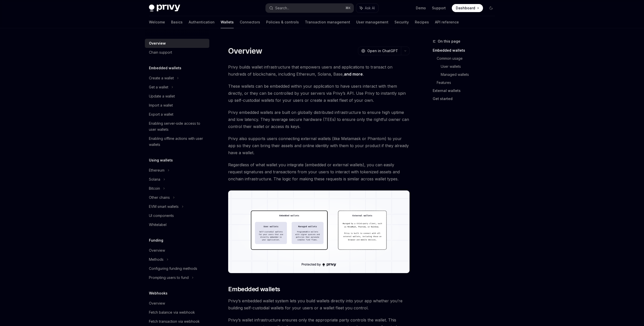 The height and width of the screenshot is (326, 644). Describe the element at coordinates (367, 8) in the screenshot. I see `button: Ask AI` at that location.